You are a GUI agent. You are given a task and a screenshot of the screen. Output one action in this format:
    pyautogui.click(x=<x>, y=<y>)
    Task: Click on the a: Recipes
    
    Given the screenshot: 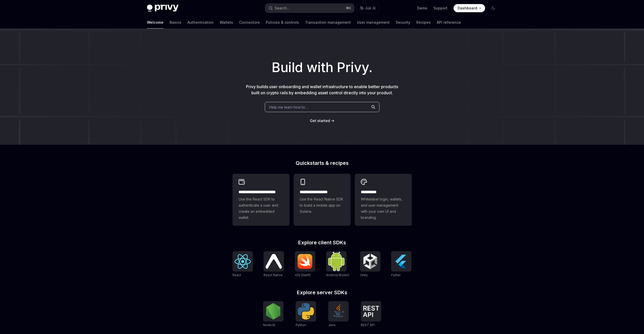 What is the action you would take?
    pyautogui.click(x=423, y=23)
    